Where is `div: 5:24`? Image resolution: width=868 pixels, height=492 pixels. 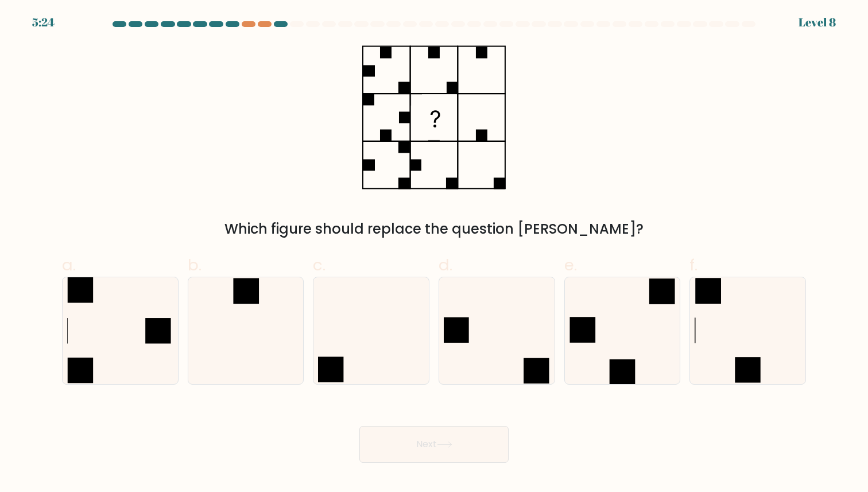 div: 5:24 is located at coordinates (43, 23).